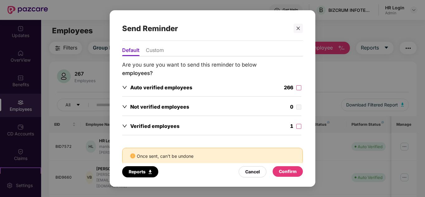 This screenshot has height=197, width=425. What do you see at coordinates (160, 107) in the screenshot?
I see `span: Not verified employees` at bounding box center [160, 107].